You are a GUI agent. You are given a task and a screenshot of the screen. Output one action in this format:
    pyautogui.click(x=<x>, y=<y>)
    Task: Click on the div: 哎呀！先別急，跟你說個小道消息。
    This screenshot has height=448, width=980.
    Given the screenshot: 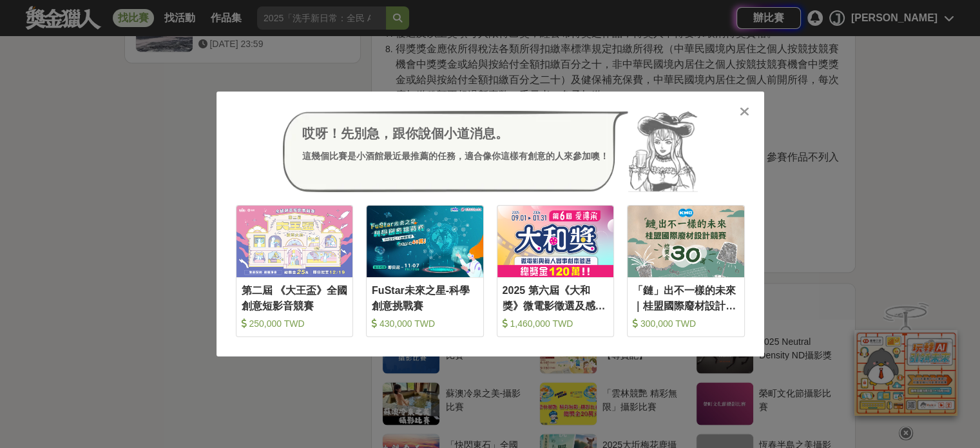 What is the action you would take?
    pyautogui.click(x=455, y=134)
    